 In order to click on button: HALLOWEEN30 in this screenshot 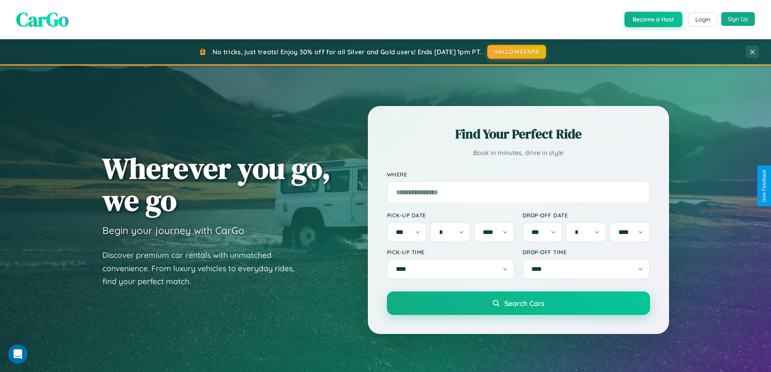, I will do `click(516, 52)`.